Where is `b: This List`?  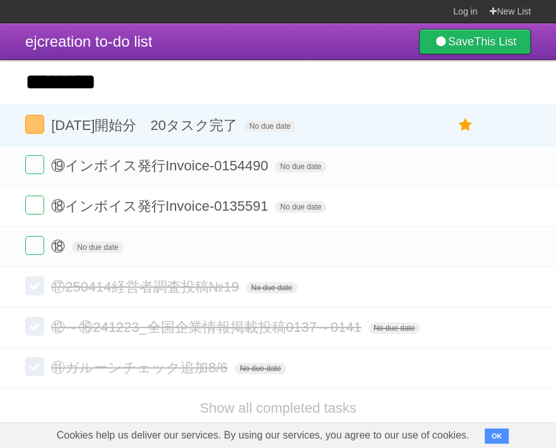
b: This List is located at coordinates (494, 42).